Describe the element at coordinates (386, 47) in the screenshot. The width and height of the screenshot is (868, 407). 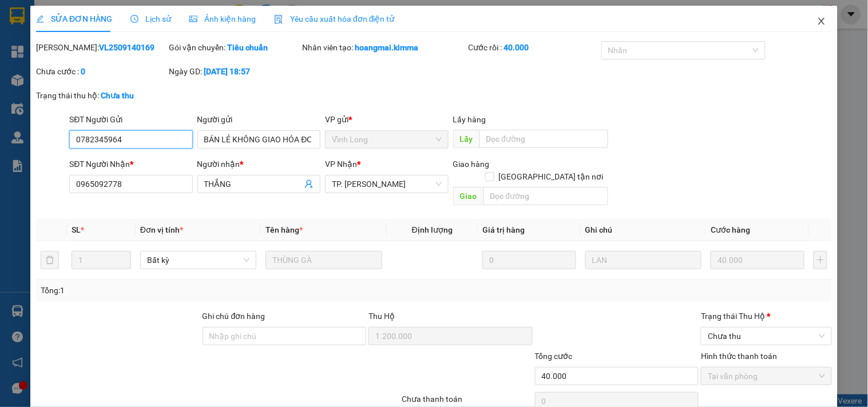
I see `b: hoangmai.kimma` at that location.